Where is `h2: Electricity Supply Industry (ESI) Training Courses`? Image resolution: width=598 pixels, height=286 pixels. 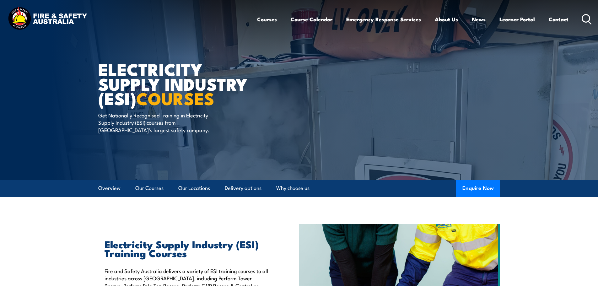
h2: Electricity Supply Industry (ESI) Training Courses is located at coordinates (187, 248).